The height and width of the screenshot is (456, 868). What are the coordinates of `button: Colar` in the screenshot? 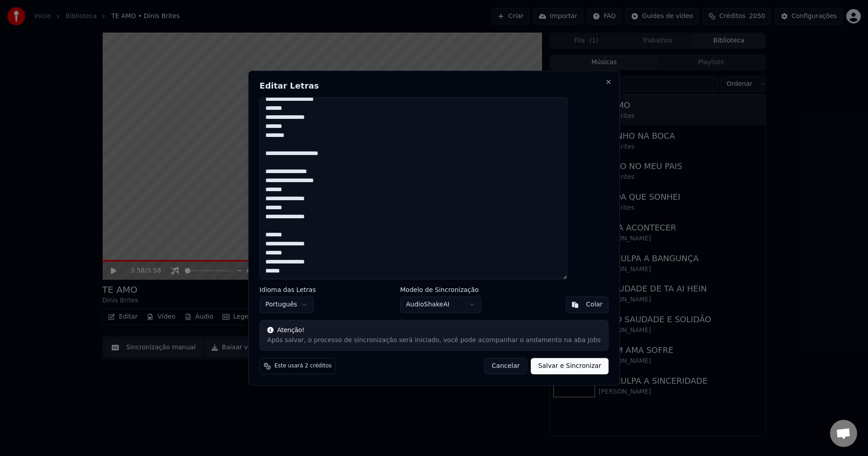 It's located at (586, 305).